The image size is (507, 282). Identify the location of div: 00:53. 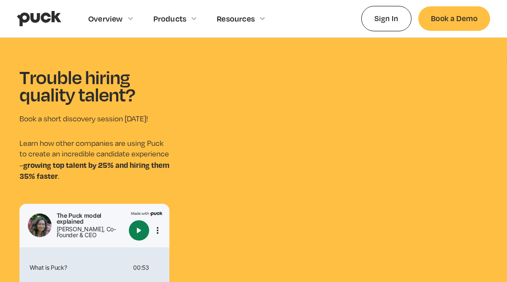
(141, 267).